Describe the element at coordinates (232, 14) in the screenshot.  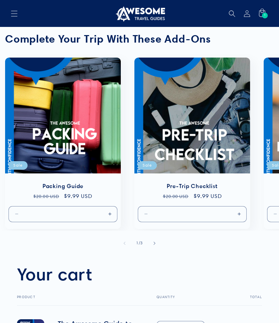
I see `summary: Search` at that location.